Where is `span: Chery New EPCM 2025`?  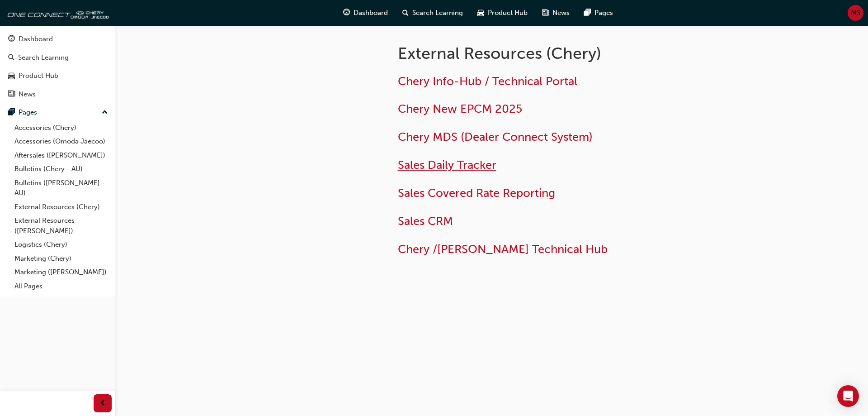
span: Chery New EPCM 2025 is located at coordinates (459, 109).